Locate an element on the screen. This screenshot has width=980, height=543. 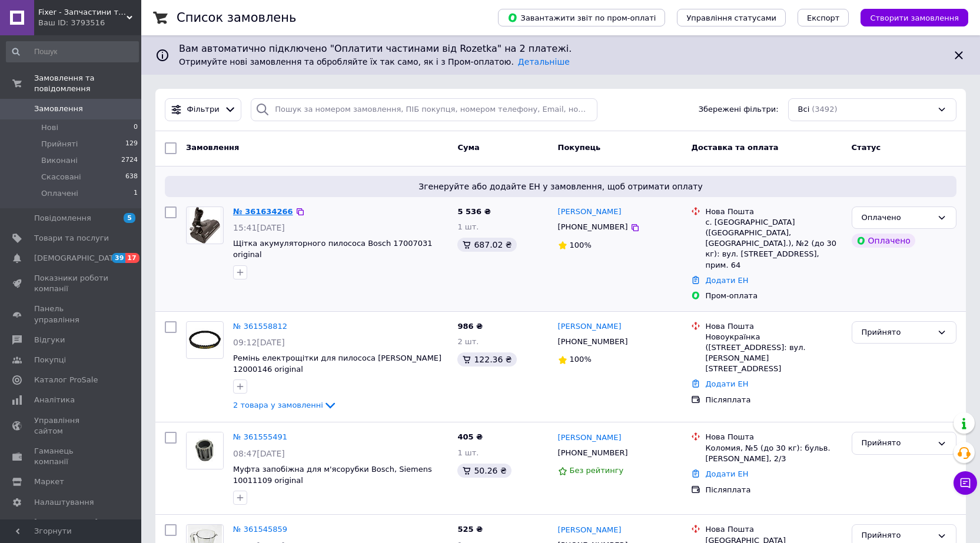
span: Налаштування is located at coordinates (64, 503).